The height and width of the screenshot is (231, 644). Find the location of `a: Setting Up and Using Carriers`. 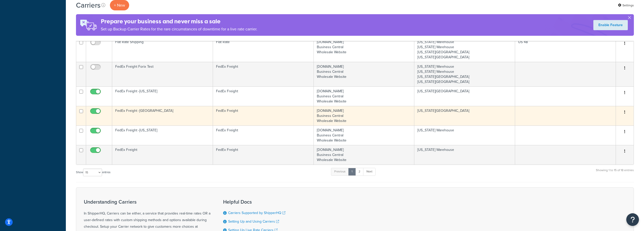

a: Setting Up and Using Carriers is located at coordinates (254, 222).